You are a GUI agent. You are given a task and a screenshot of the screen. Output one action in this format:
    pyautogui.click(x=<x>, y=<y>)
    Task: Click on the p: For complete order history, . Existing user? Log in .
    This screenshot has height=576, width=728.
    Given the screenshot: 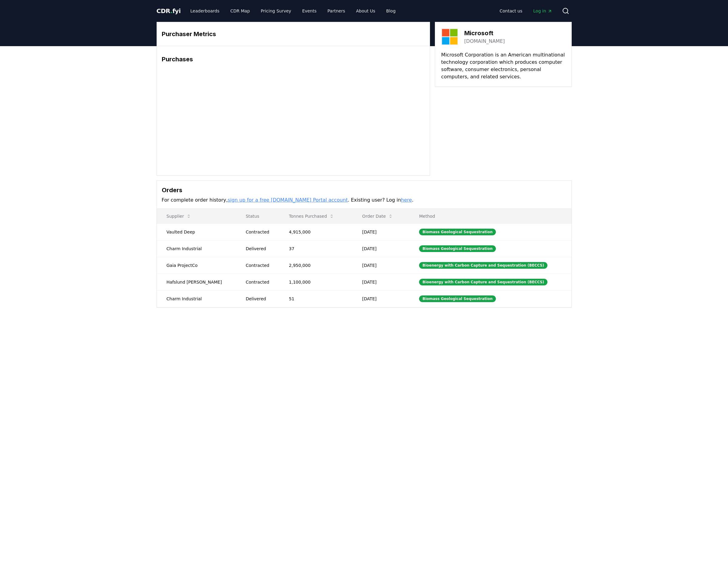 What is the action you would take?
    pyautogui.click(x=364, y=200)
    